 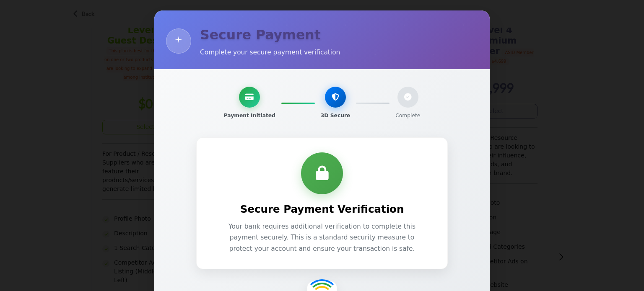 I want to click on h2: Secure Payment Verification, so click(x=322, y=209).